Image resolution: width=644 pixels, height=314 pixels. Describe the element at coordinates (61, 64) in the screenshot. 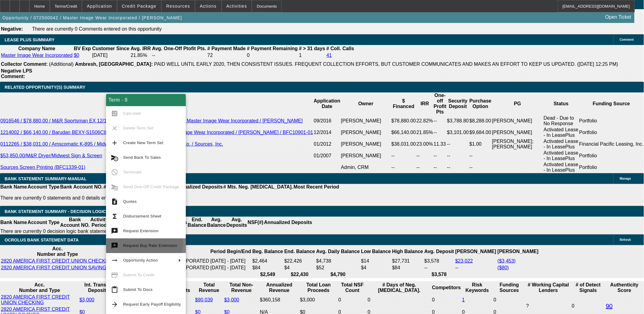

I see `span: (Additional)` at that location.